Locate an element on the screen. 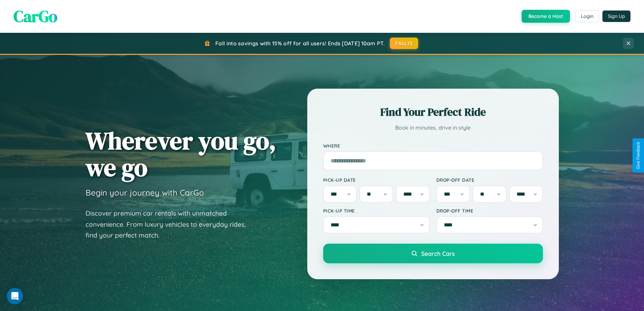  h2: Find Your Perfect Ride is located at coordinates (433, 112).